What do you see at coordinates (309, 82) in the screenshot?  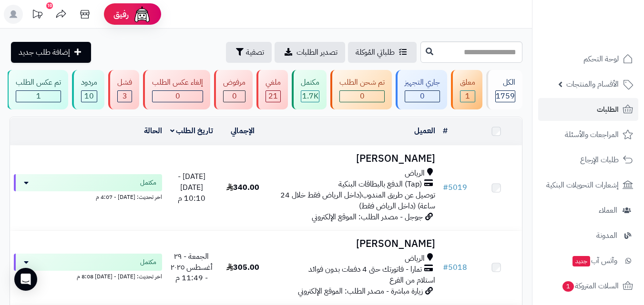 I see `div: مكتمل` at bounding box center [309, 82].